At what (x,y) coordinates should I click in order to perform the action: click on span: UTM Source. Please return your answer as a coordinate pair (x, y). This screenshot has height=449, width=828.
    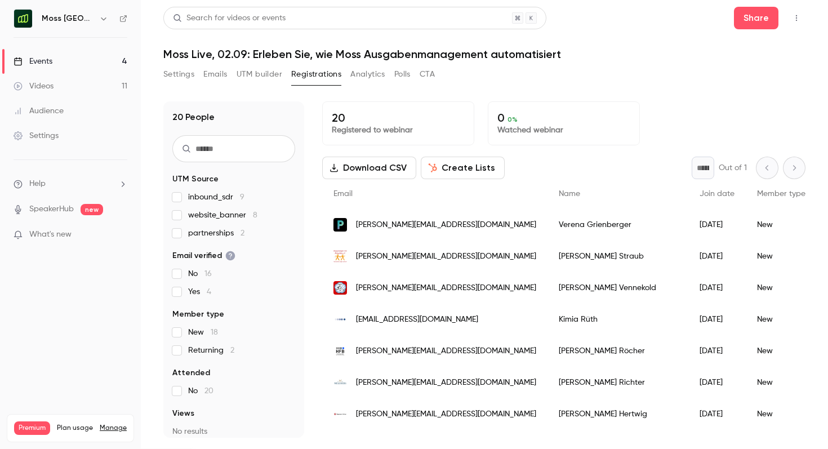
    Looking at the image, I should click on (195, 179).